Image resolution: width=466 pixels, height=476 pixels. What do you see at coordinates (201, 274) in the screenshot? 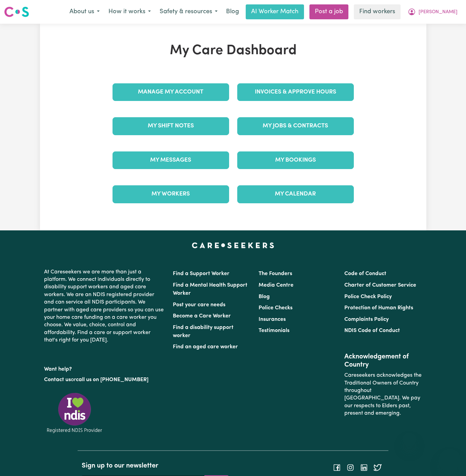
I see `a: Find a Support Worker` at bounding box center [201, 274].